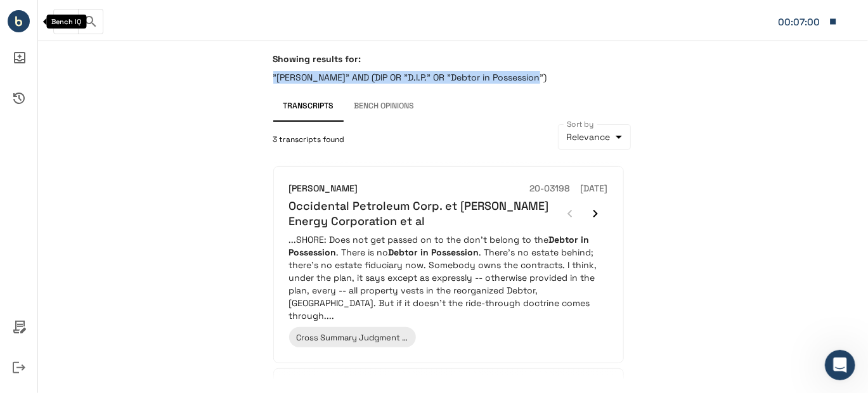 This screenshot has height=393, width=868. What do you see at coordinates (309, 106) in the screenshot?
I see `button: Transcripts` at bounding box center [309, 106].